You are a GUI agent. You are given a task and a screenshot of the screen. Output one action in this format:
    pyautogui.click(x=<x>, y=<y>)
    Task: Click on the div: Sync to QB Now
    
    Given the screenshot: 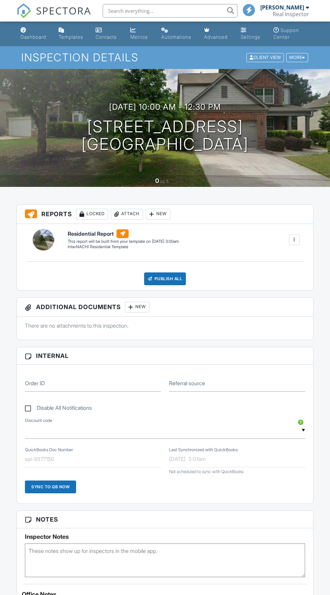 What is the action you would take?
    pyautogui.click(x=50, y=487)
    